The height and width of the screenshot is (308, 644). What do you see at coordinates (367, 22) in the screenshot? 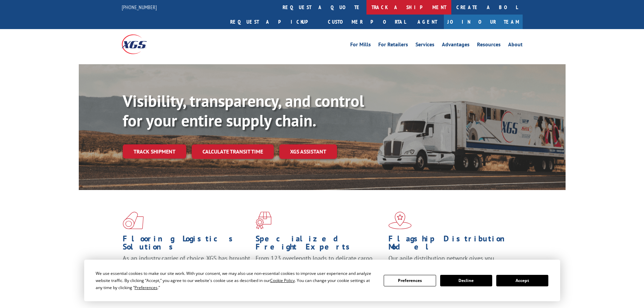
I see `a: Customer Portal` at bounding box center [367, 22].